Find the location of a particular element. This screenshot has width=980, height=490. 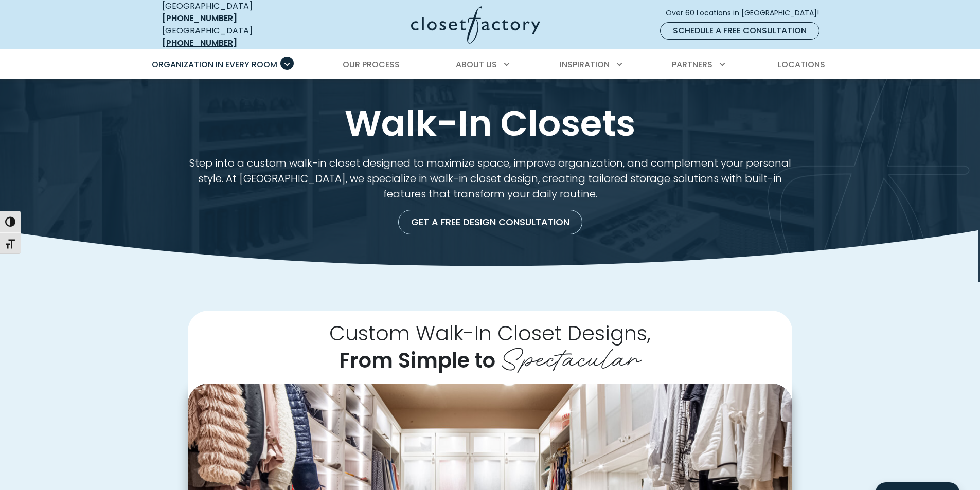

span: From Simple to is located at coordinates (417, 360).